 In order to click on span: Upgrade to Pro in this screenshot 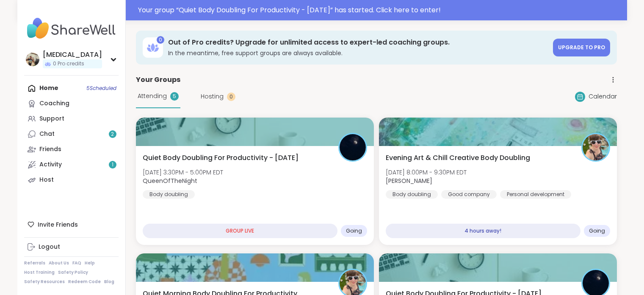, I will do `click(582, 47)`.